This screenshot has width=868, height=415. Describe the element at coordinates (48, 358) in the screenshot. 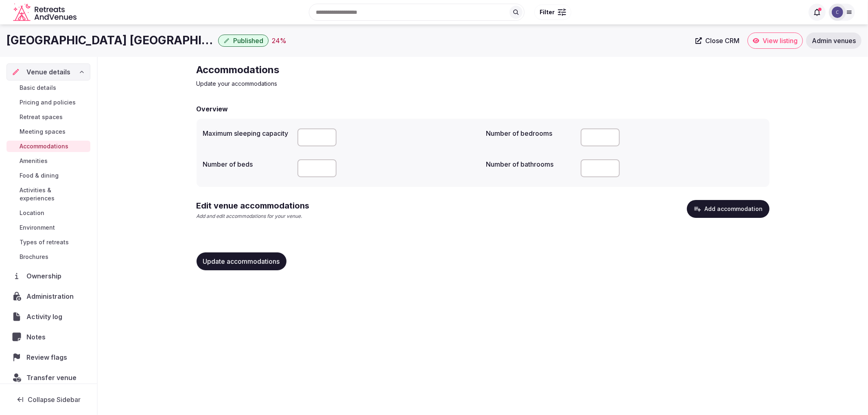

I see `a: Review flags` at that location.